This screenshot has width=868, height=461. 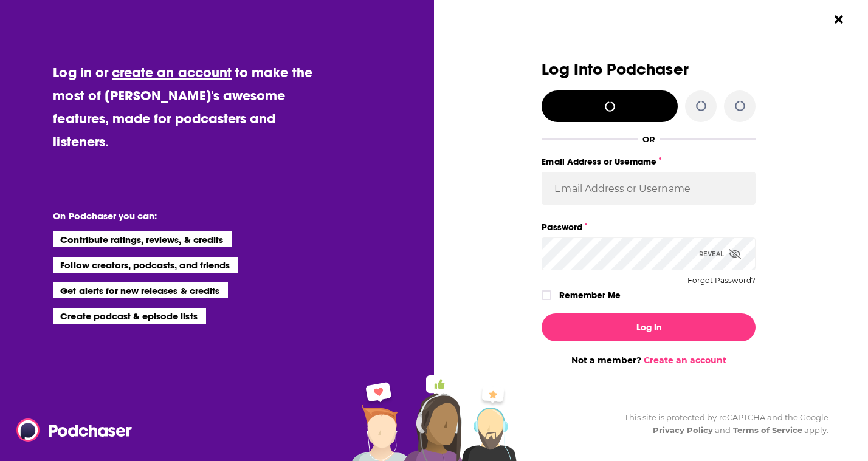 What do you see at coordinates (145, 265) in the screenshot?
I see `li: Follow creators, podcasts, and friends` at bounding box center [145, 265].